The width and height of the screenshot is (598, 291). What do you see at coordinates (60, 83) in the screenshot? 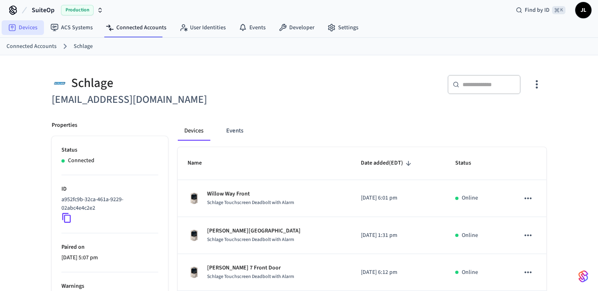
I see `img: Schlage Logo, Square` at bounding box center [60, 83].